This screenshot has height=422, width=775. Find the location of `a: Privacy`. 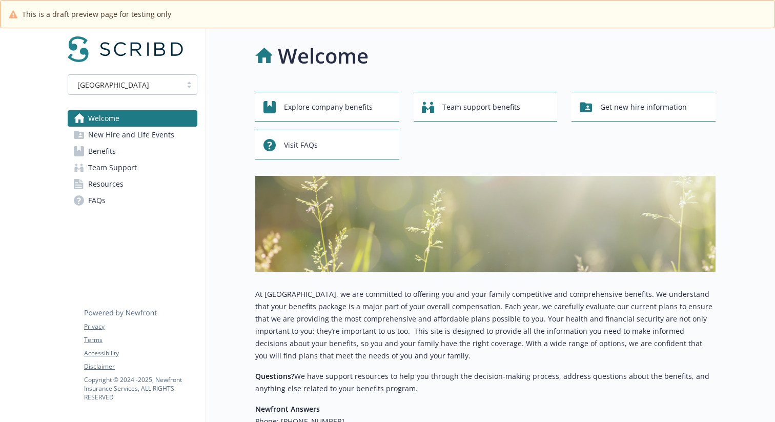

a: Privacy is located at coordinates (140, 326).